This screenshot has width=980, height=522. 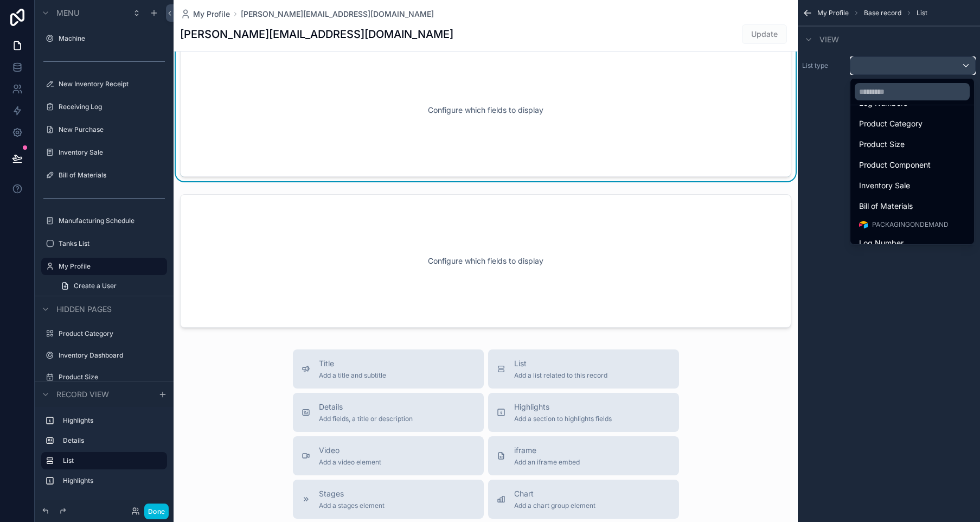 I want to click on span: Details, so click(x=365, y=407).